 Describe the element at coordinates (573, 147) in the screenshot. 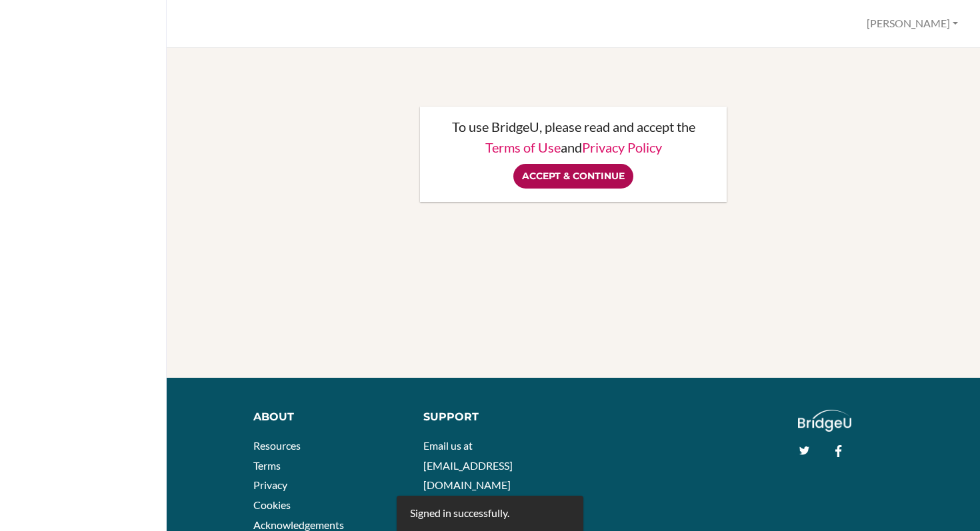

I see `p: and` at that location.